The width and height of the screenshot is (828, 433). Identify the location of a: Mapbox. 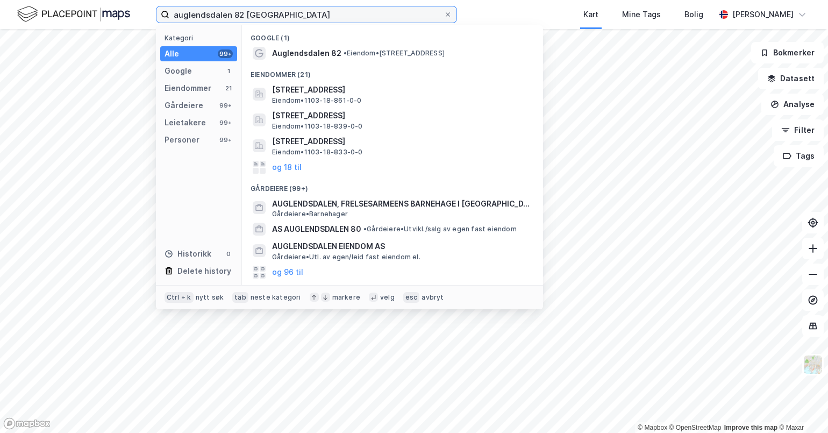
(652, 427).